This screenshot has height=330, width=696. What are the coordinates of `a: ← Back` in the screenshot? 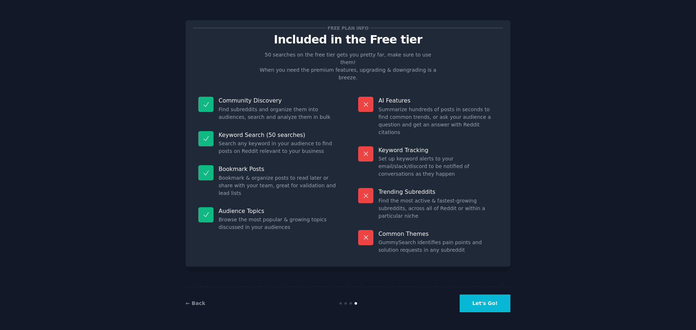 It's located at (196, 304).